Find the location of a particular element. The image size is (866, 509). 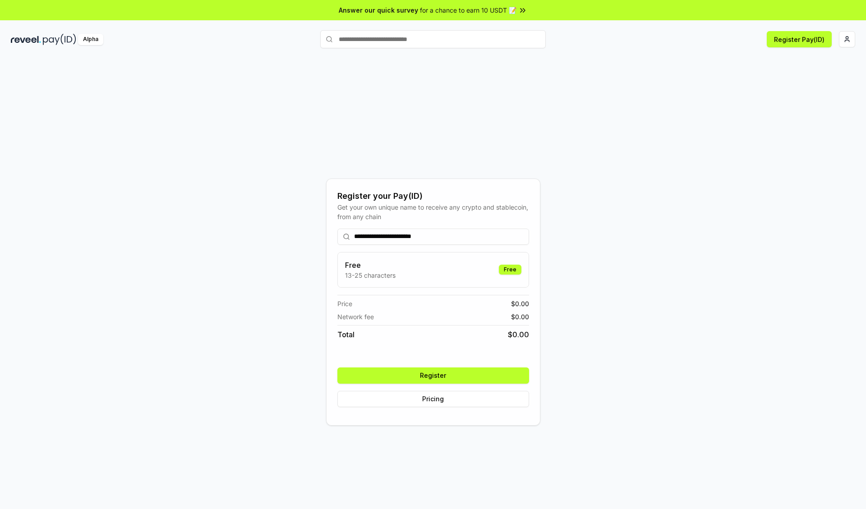

p: 13-25 characters is located at coordinates (370, 275).